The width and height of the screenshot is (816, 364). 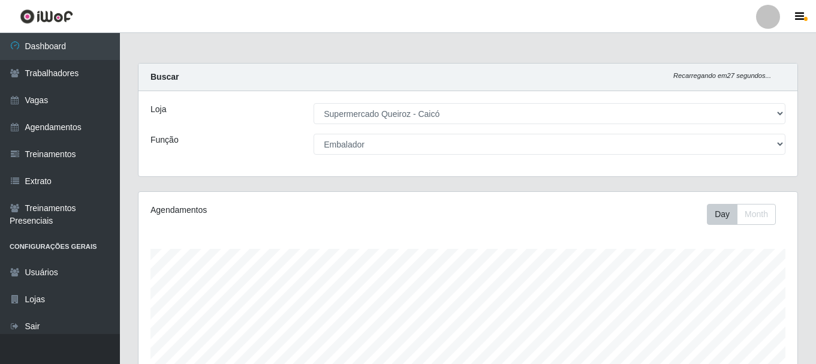 I want to click on button: Day, so click(x=722, y=214).